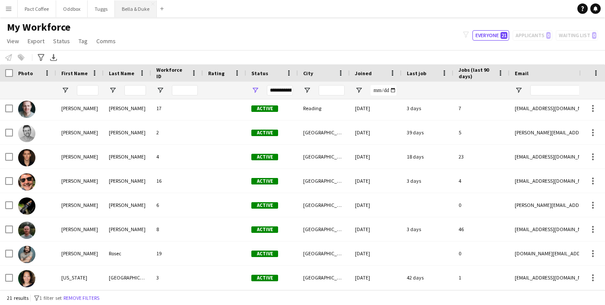 The height and width of the screenshot is (305, 605). Describe the element at coordinates (135, 90) in the screenshot. I see `input: Last Name Filter Input` at that location.